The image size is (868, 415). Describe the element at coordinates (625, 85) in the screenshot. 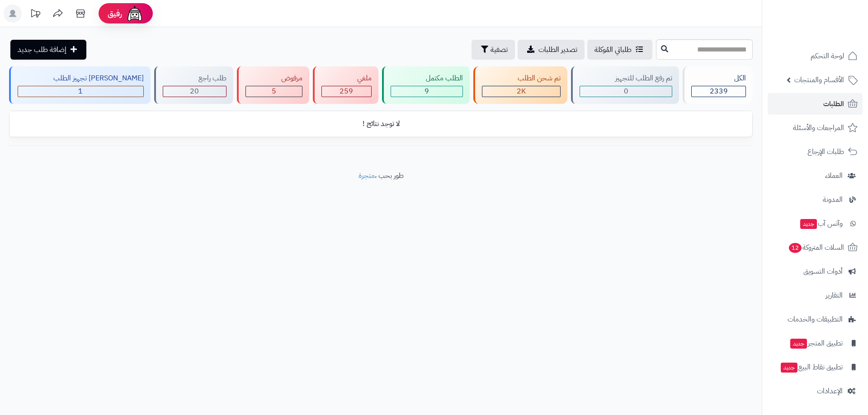

I see `a: تم رفع الطلب للتجهيز 0` at that location.